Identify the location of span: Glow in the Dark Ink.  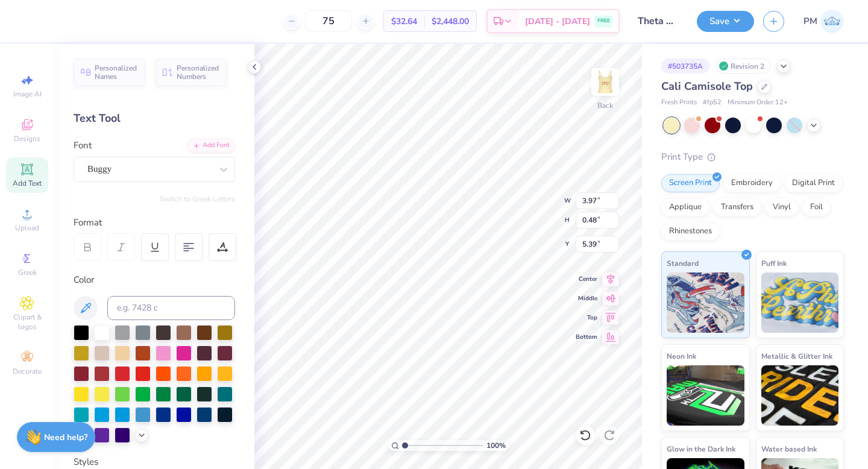
(701, 448).